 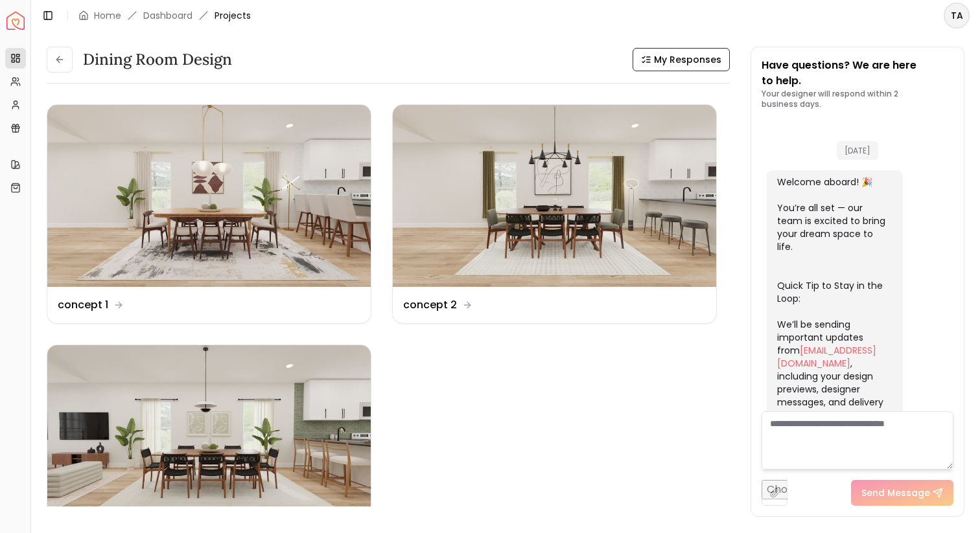 I want to click on nav: breadcrumb, so click(x=165, y=16).